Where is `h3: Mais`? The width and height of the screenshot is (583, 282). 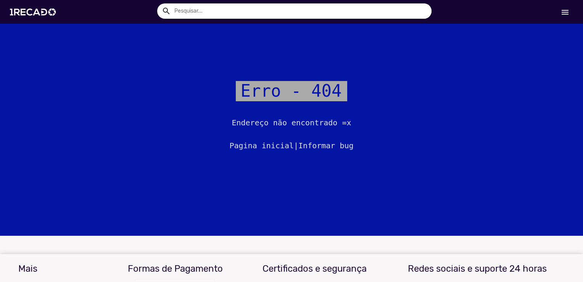 h3: Mais is located at coordinates (59, 268).